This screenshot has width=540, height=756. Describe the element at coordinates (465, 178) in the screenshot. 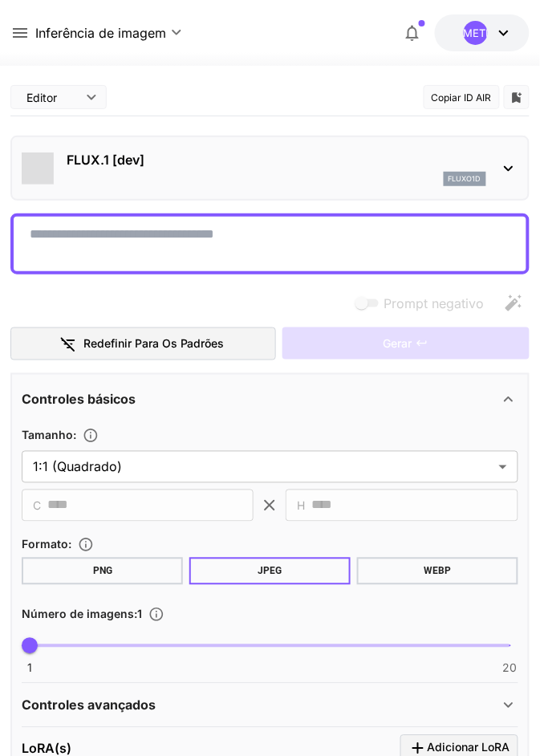

I see `font: fluxo1d` at that location.